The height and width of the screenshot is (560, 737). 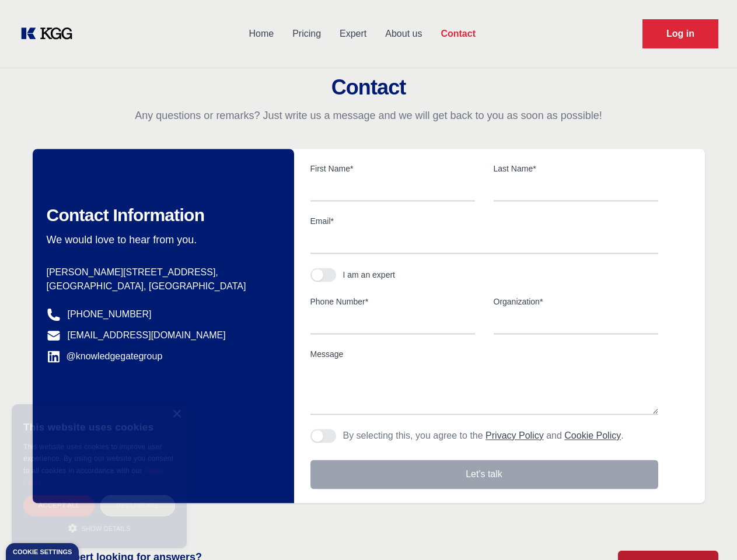 What do you see at coordinates (106, 528) in the screenshot?
I see `span: Show details` at bounding box center [106, 528].